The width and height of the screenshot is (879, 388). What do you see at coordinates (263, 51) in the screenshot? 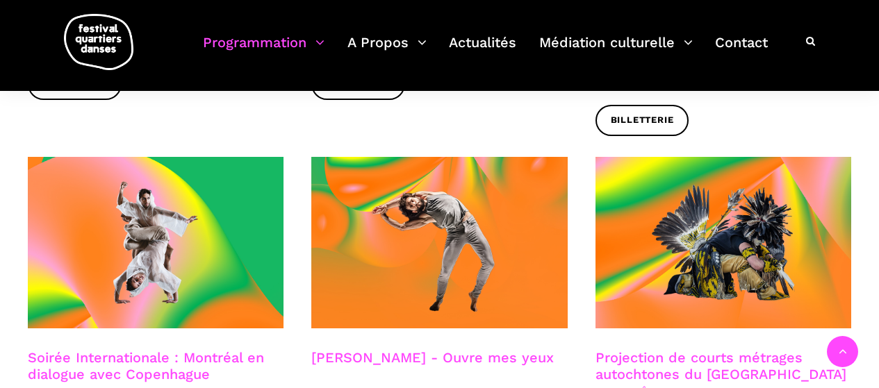
I see `a: Programmation` at bounding box center [263, 51].